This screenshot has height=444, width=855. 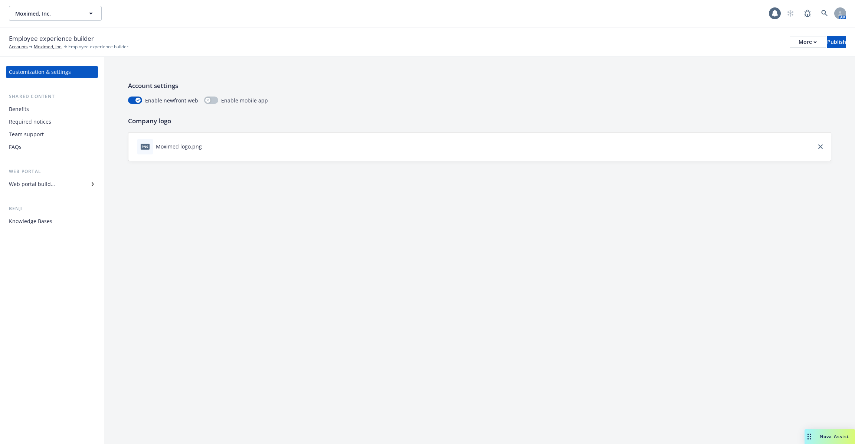 I want to click on a: close, so click(x=821, y=147).